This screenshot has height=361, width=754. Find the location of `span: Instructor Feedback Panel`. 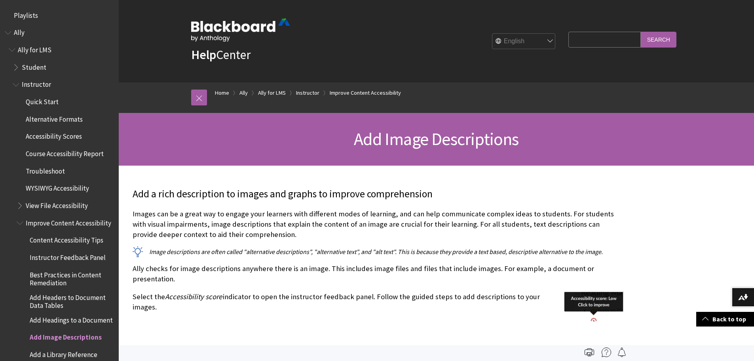

span: Instructor Feedback Panel is located at coordinates (68, 256).